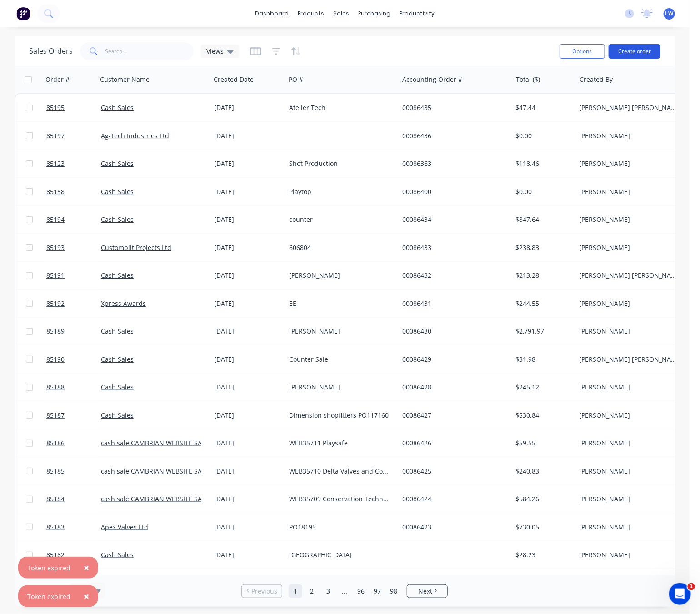 This screenshot has width=700, height=614. What do you see at coordinates (74, 248) in the screenshot?
I see `a: 85193` at bounding box center [74, 248].